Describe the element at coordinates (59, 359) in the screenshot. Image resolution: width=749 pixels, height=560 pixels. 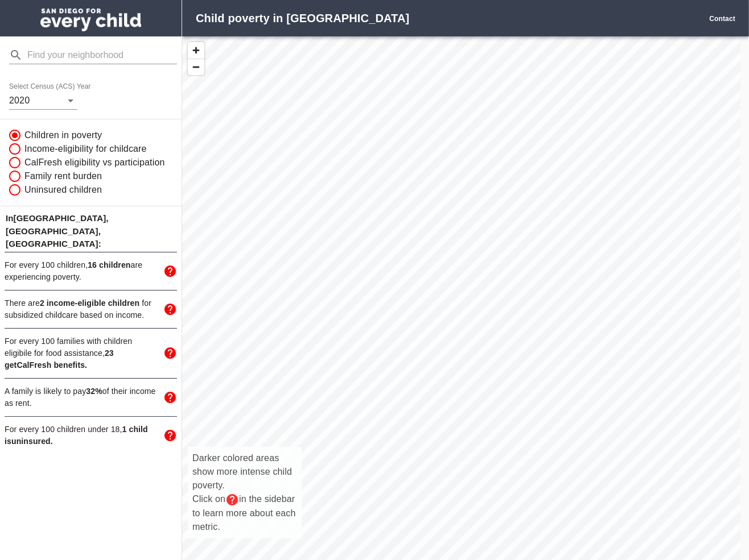
I see `strong: CalFresh benefits.` at that location.